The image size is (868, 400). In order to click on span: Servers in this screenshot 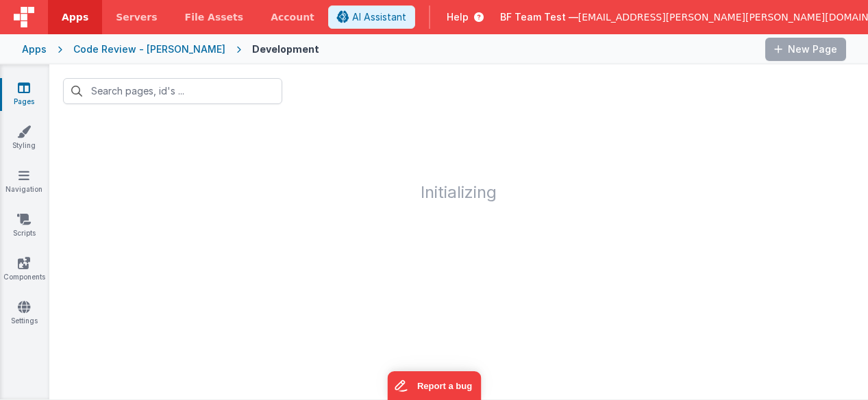, I will do `click(136, 17)`.